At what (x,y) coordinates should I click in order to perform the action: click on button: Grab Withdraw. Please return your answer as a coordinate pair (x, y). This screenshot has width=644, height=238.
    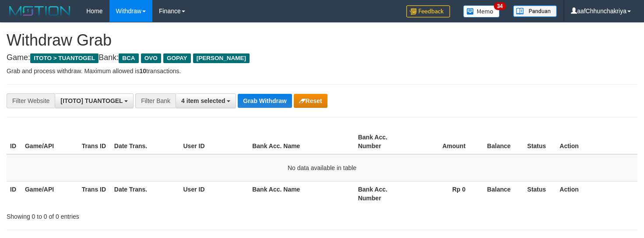
    Looking at the image, I should click on (265, 101).